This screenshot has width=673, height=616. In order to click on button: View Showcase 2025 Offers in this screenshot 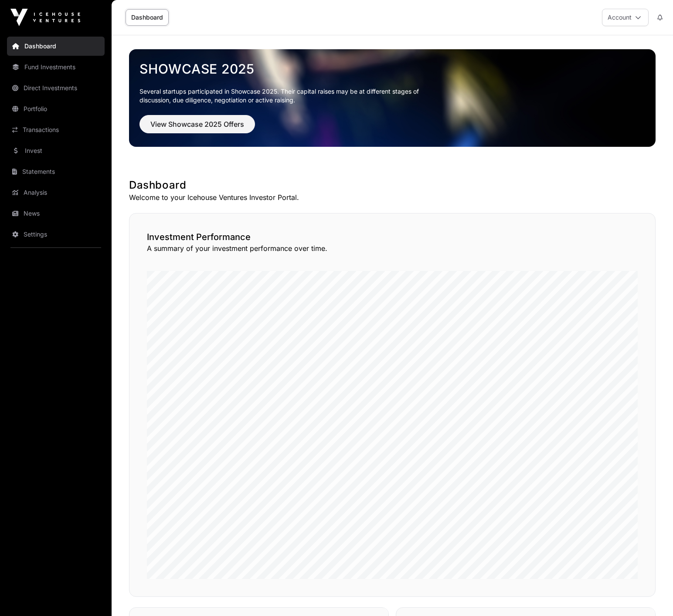, I will do `click(197, 124)`.